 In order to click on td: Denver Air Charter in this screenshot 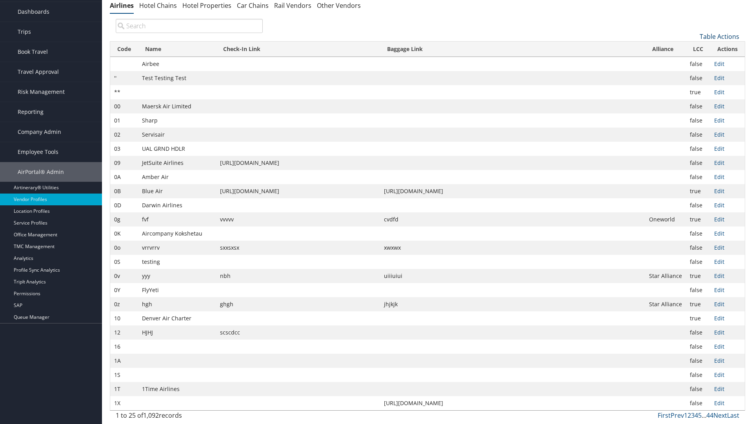, I will do `click(177, 318)`.